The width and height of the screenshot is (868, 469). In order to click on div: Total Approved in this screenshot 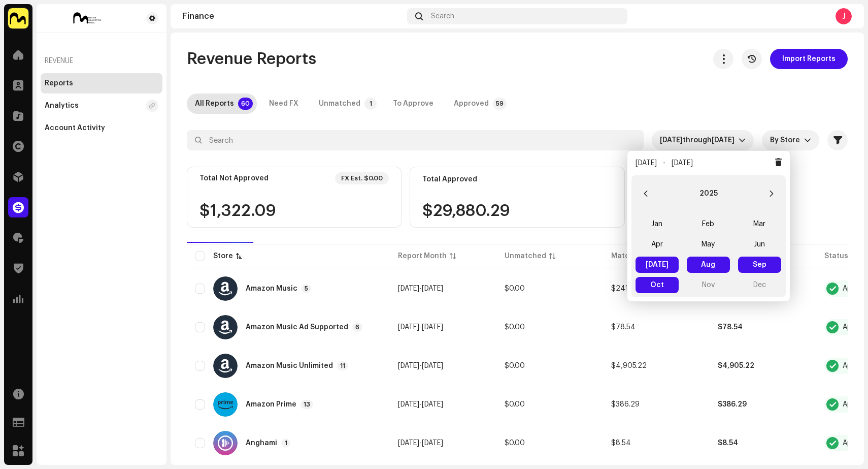, I will do `click(450, 179)`.